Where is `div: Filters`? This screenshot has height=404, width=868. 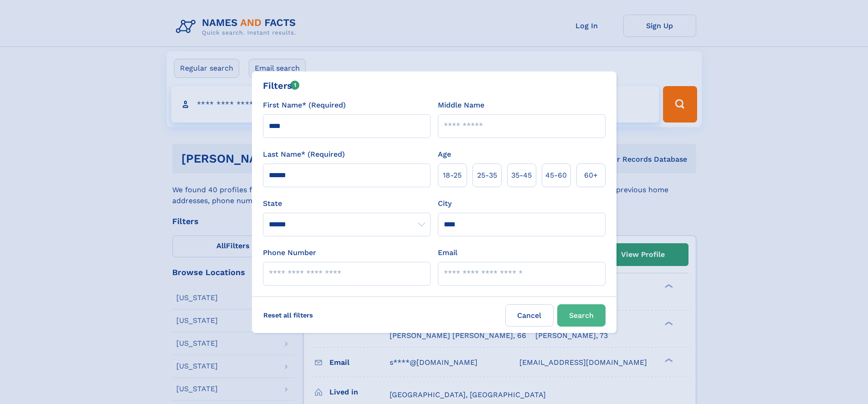
div: Filters is located at coordinates (281, 85).